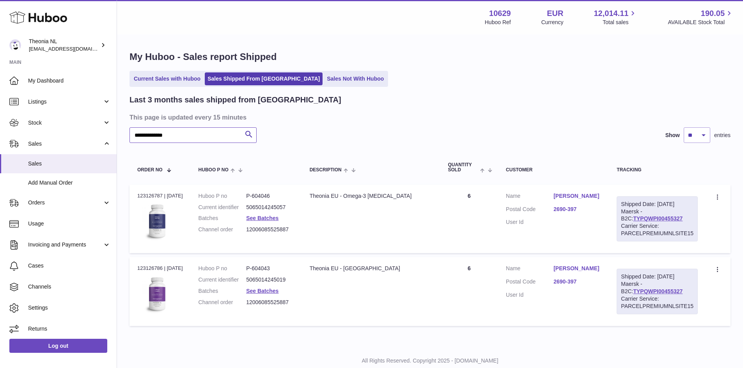 This screenshot has height=368, width=743. What do you see at coordinates (497, 22) in the screenshot?
I see `div: Huboo Ref` at bounding box center [497, 22].